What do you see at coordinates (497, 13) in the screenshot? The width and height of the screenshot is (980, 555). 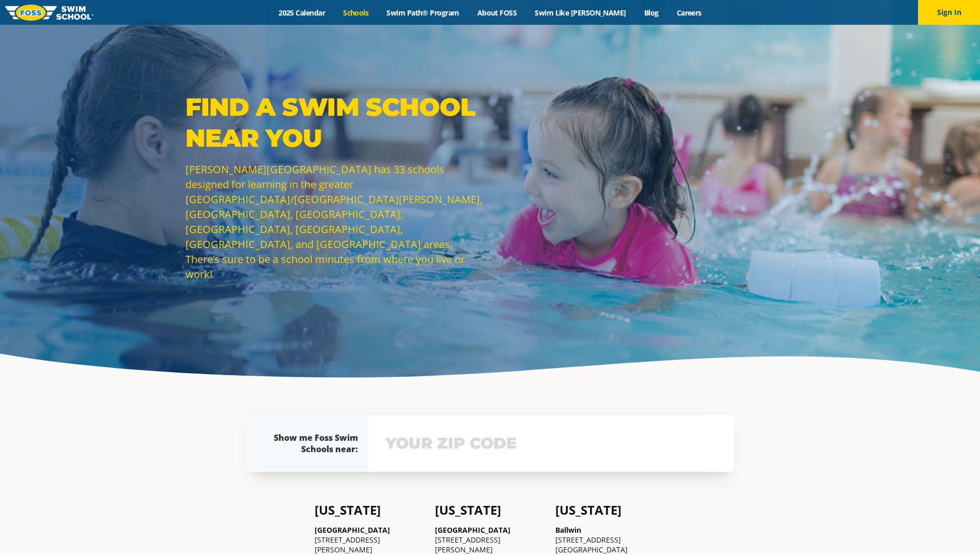 I see `a: About FOSS` at bounding box center [497, 13].